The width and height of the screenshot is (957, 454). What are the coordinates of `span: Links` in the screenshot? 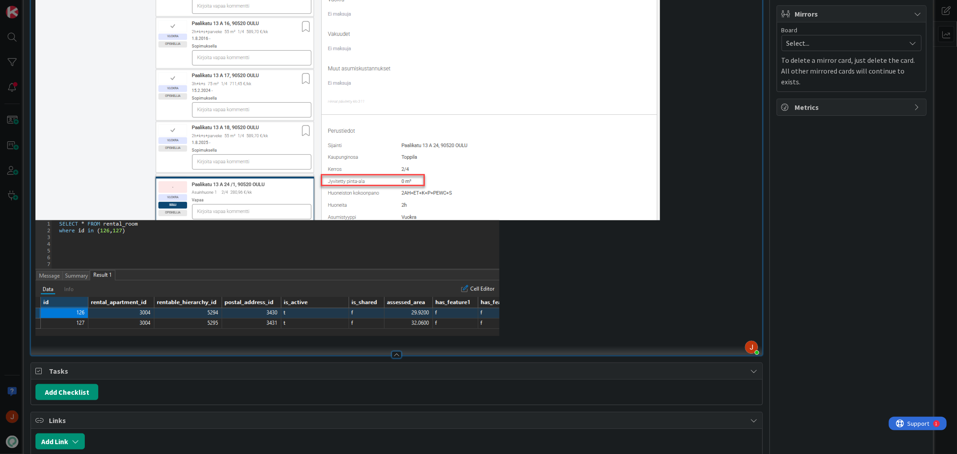 It's located at (397, 420).